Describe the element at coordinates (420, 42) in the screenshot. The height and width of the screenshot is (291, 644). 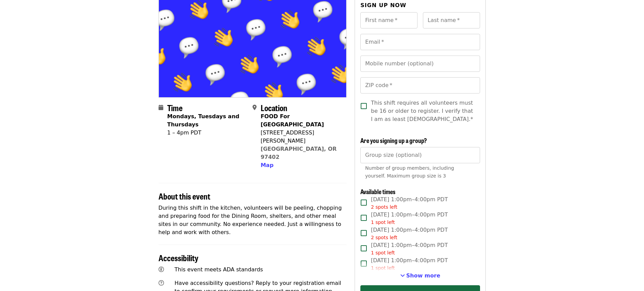
I see `input: Email` at that location.